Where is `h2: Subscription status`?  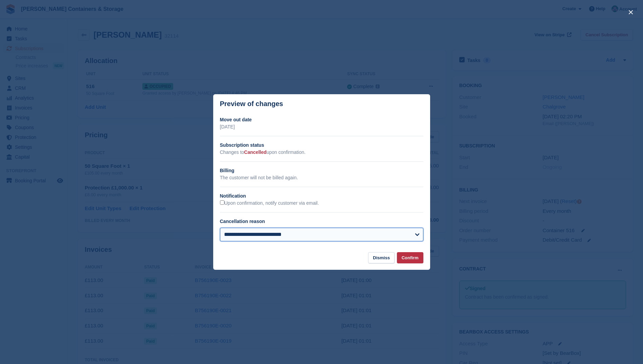
h2: Subscription status is located at coordinates (322, 145).